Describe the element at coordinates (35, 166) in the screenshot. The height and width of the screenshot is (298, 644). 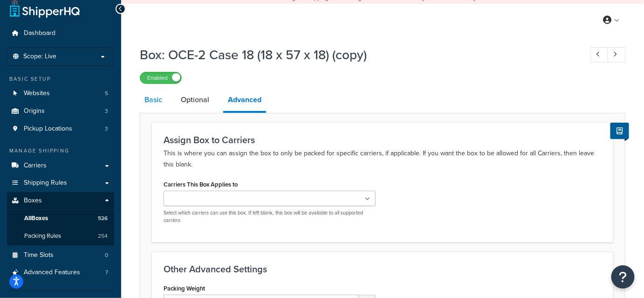
I see `span: Carriers` at that location.